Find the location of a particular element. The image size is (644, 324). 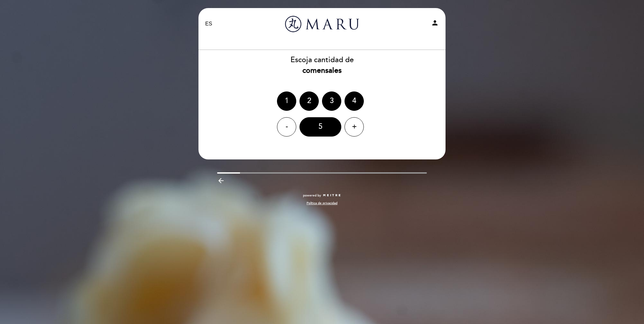

div: 4 is located at coordinates (354, 101).